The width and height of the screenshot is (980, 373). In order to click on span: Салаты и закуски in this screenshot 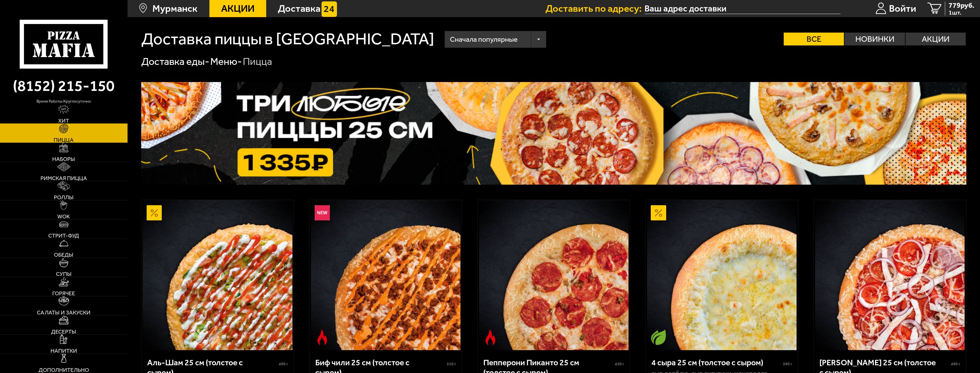, I will do `click(63, 313)`.